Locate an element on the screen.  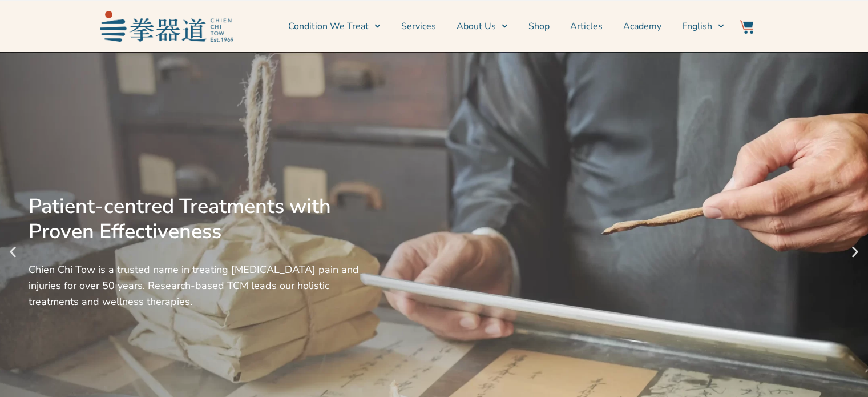
div: Next slide is located at coordinates (855, 252).